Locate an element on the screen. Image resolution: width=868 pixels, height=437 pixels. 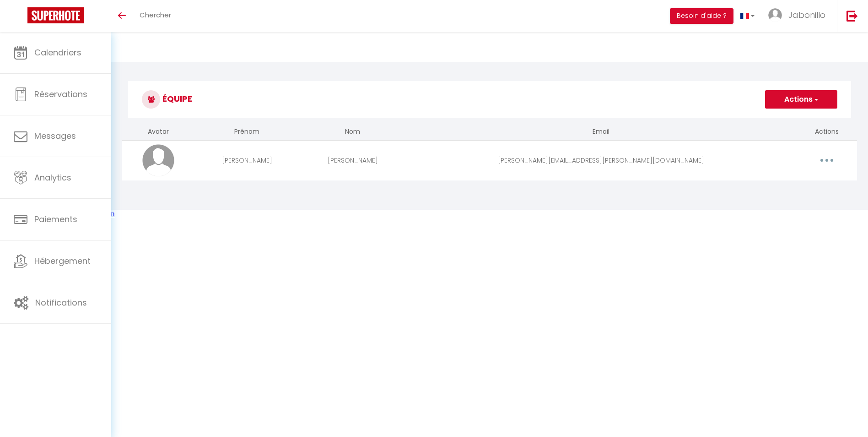
span: Réservations is located at coordinates (61, 94).